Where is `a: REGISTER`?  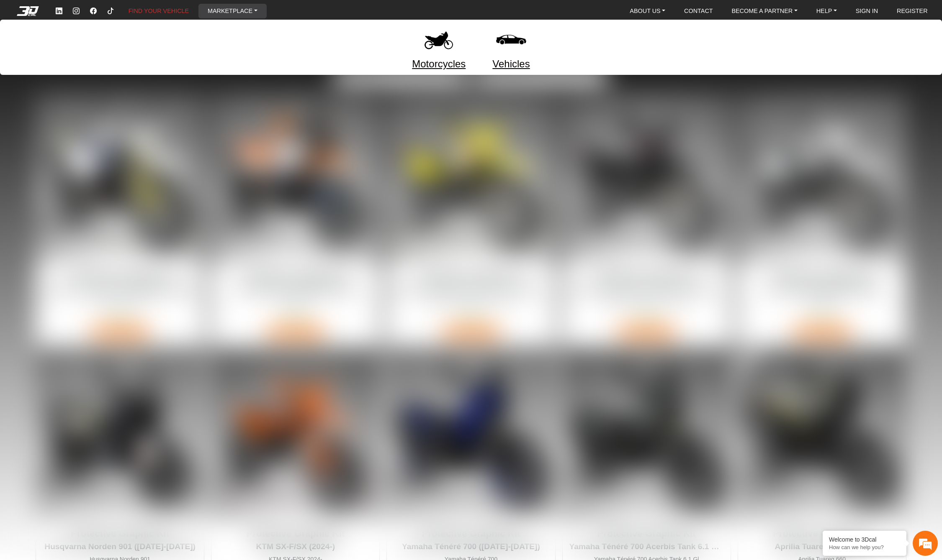
a: REGISTER is located at coordinates (912, 10).